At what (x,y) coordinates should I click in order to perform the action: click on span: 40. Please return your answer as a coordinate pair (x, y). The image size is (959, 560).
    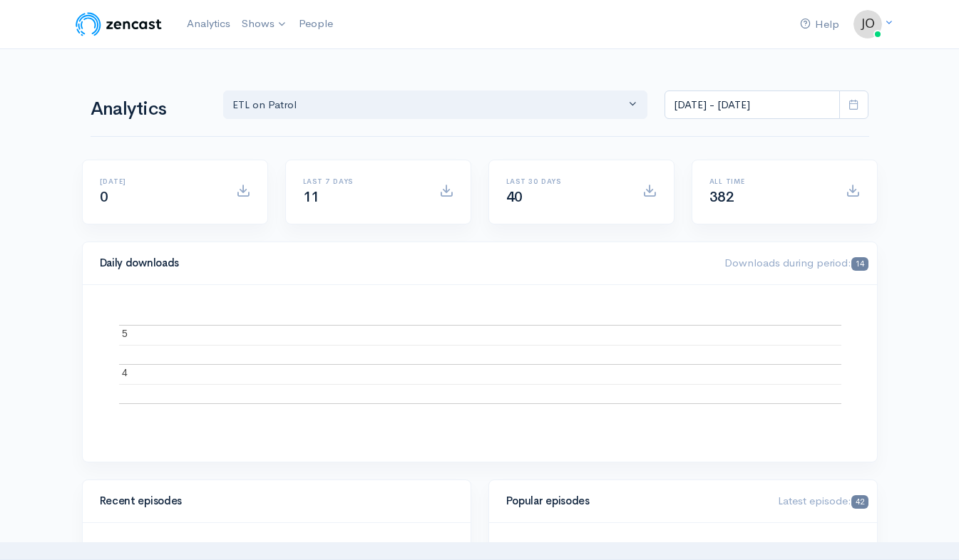
    Looking at the image, I should click on (514, 197).